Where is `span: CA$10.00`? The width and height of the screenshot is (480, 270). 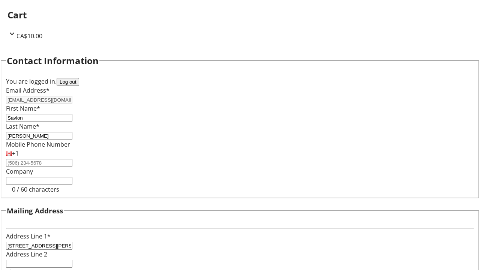 span: CA$10.00 is located at coordinates (29, 36).